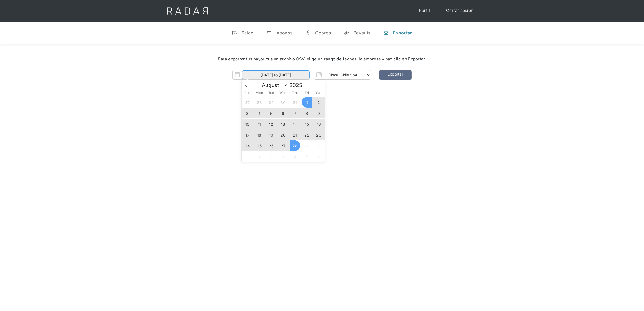  I want to click on div: y, so click(346, 33).